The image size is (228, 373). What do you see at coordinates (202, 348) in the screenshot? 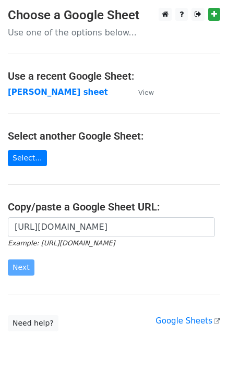
I see `div: Chat Widget` at bounding box center [202, 348].